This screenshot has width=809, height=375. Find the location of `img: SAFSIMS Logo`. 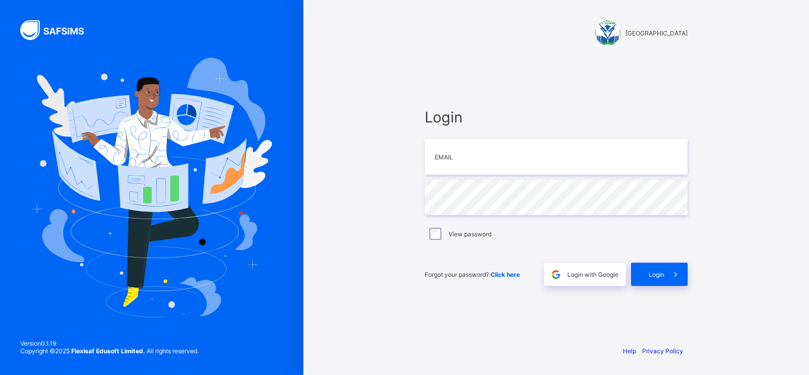

img: SAFSIMS Logo is located at coordinates (58, 30).